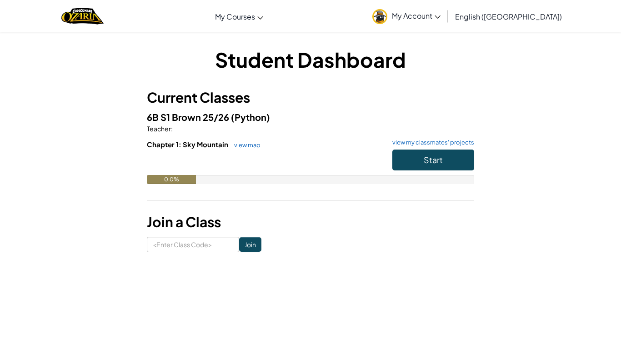  Describe the element at coordinates (189, 117) in the screenshot. I see `span: 6B S1 Brown 25/26` at that location.